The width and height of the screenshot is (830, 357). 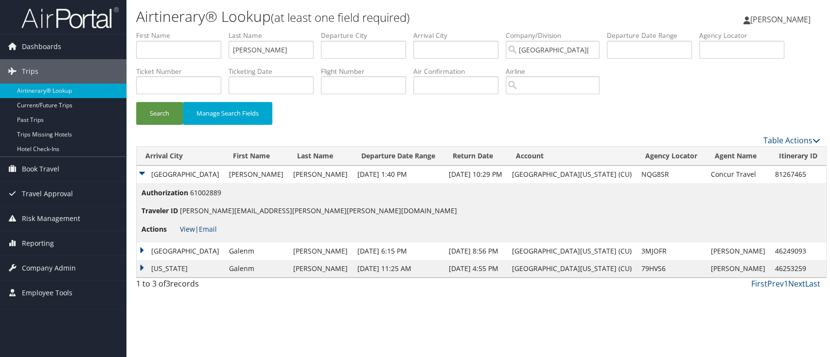 What do you see at coordinates (459, 71) in the screenshot?
I see `label: Air Confirmation` at bounding box center [459, 71].